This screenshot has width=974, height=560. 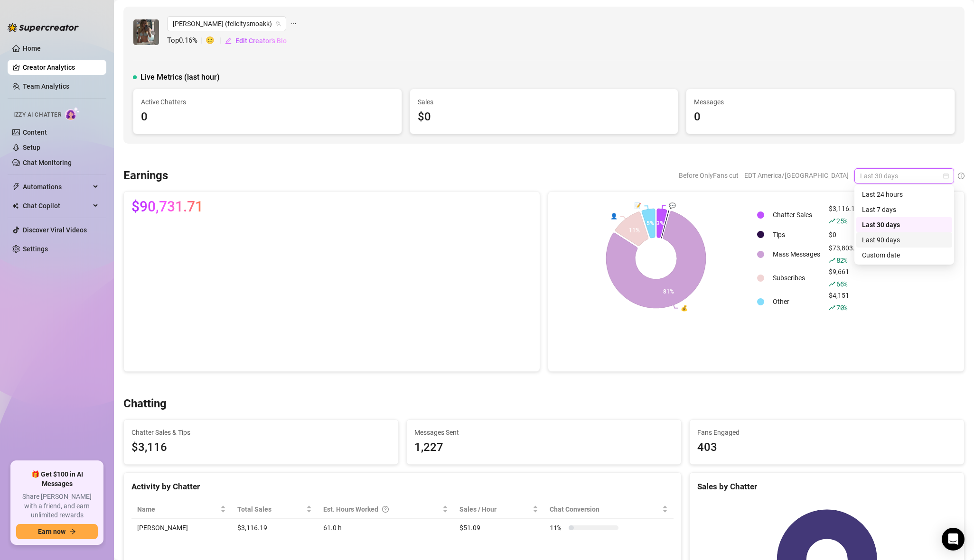 I want to click on a: Team Analytics, so click(x=46, y=86).